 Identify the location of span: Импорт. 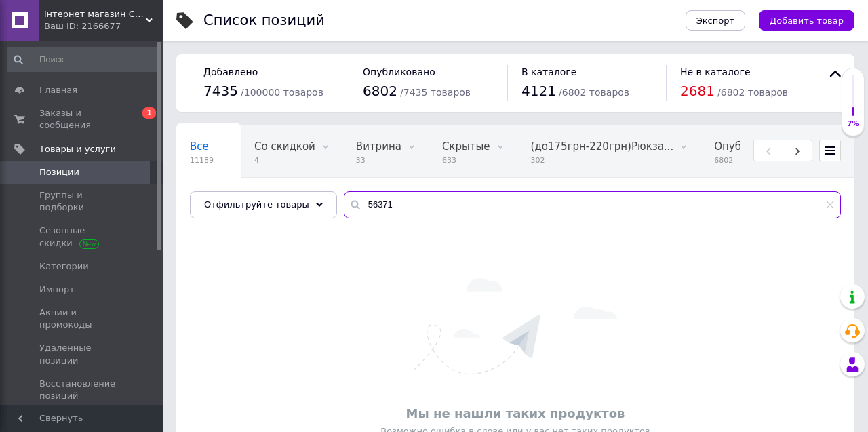
(57, 290).